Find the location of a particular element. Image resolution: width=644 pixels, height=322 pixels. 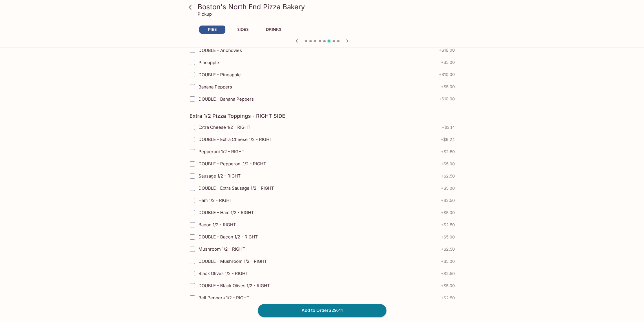

span: + $6.24 is located at coordinates (448, 139).